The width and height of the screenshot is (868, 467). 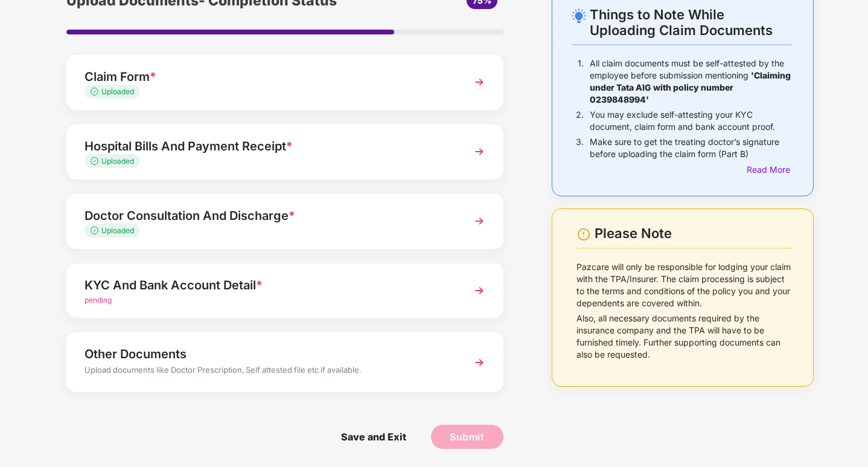 I want to click on span: pending, so click(x=98, y=300).